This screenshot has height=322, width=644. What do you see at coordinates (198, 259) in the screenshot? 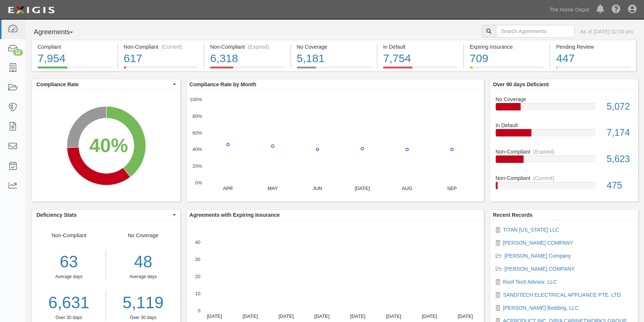
I see `text: 30` at bounding box center [198, 259].